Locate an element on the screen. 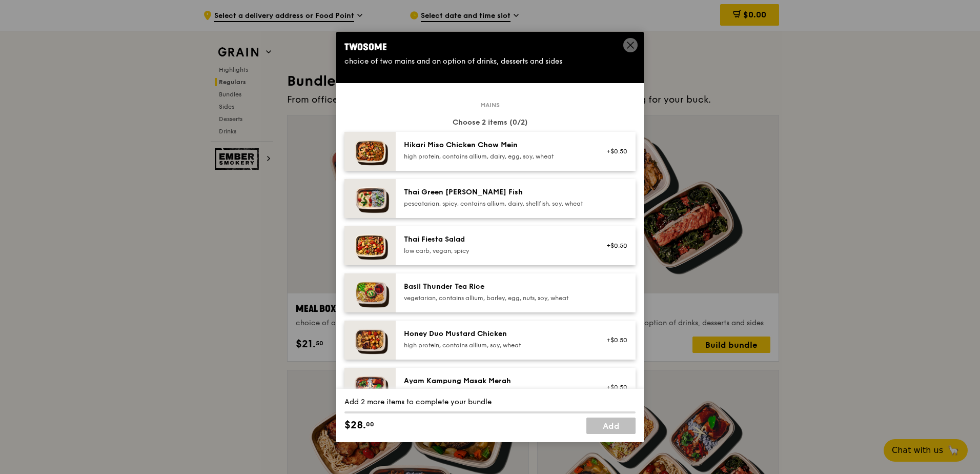 The height and width of the screenshot is (474, 980). div: high protein, contains allium, dairy, egg, soy, wheat is located at coordinates (496, 156).